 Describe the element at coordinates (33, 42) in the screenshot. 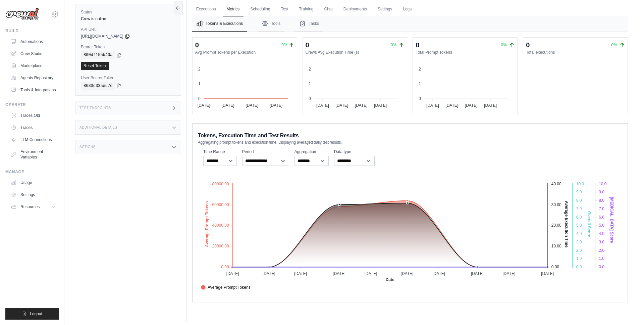

I see `a: Automations` at that location.